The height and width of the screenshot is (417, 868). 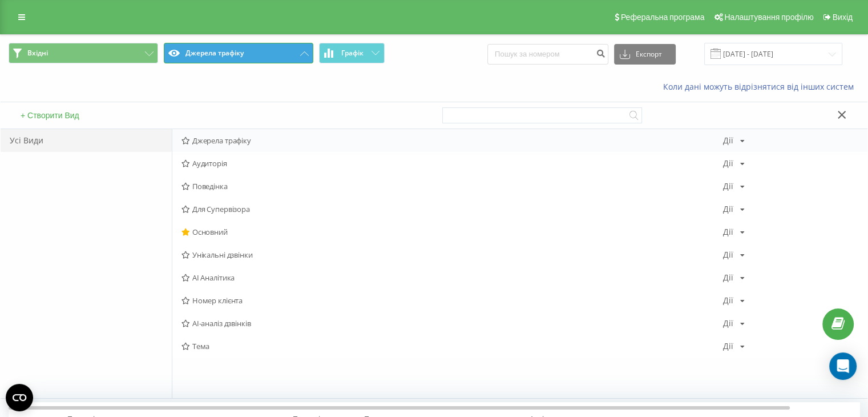 I want to click on button: + Створити Вид, so click(x=50, y=115).